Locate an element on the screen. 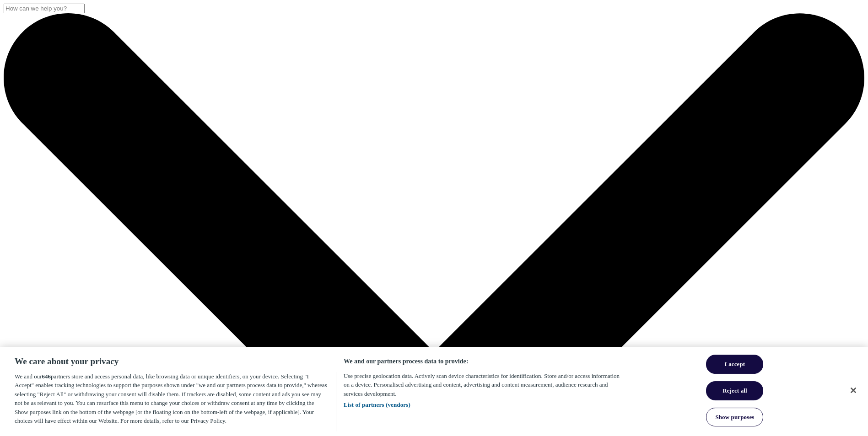 The height and width of the screenshot is (436, 868). span: 646 is located at coordinates (47, 377).